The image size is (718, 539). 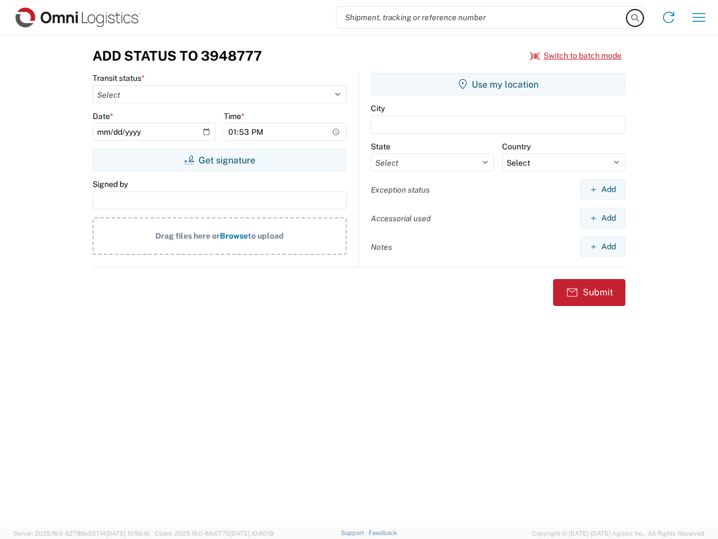 What do you see at coordinates (401, 218) in the screenshot?
I see `label: Accessorial used` at bounding box center [401, 218].